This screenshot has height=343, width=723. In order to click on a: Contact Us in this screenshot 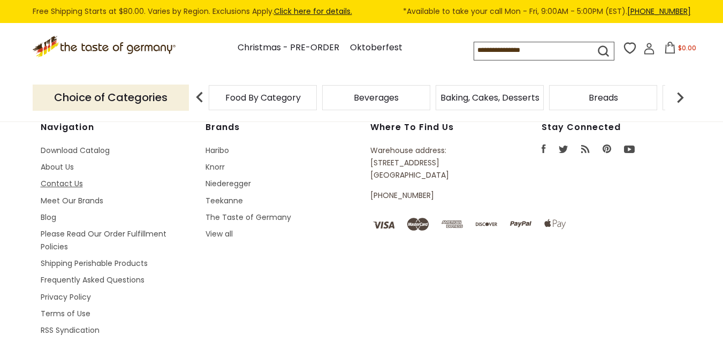, I will do `click(62, 184)`.